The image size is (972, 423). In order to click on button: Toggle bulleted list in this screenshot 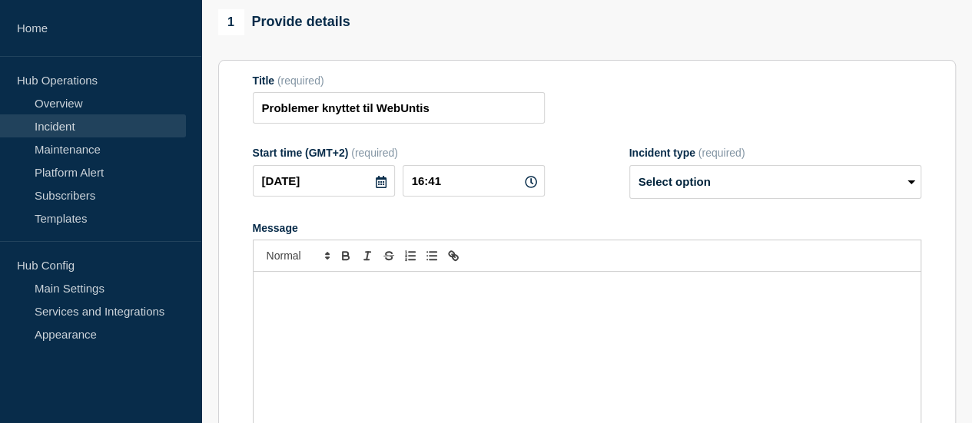, I will do `click(432, 256)`.